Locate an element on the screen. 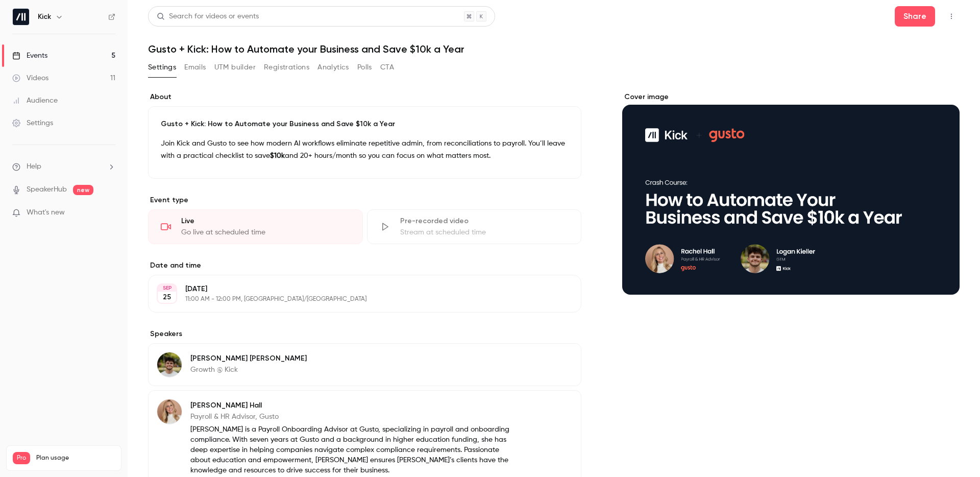 This screenshot has width=980, height=477. button: Polls is located at coordinates (364, 68).